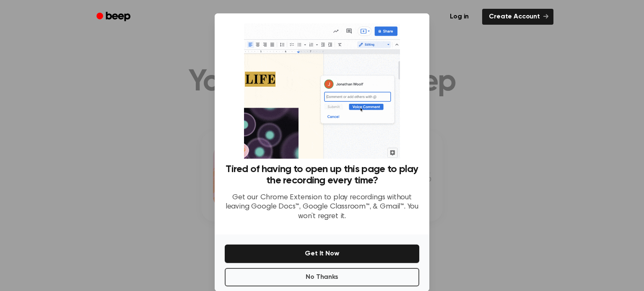 The image size is (644, 291). Describe the element at coordinates (114, 16) in the screenshot. I see `a: Beep` at that location.